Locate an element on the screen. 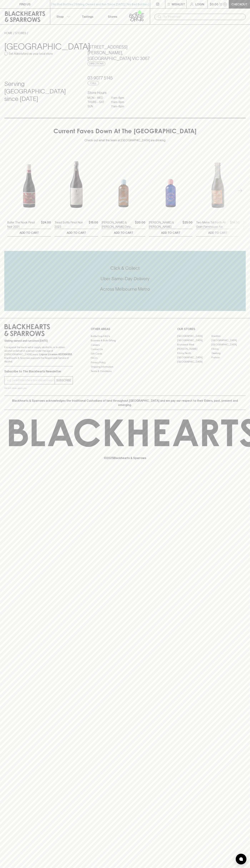  p: Blackhearts & Sparrows acknowledges the traditional Custodians of land throughout [GEOGRAPHIC_DAT... is located at coordinates (125, 402).